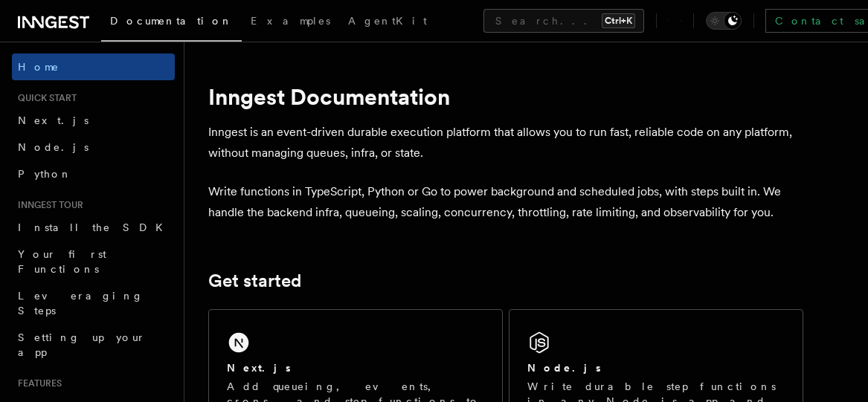 Image resolution: width=868 pixels, height=402 pixels. I want to click on span: Documentation, so click(171, 21).